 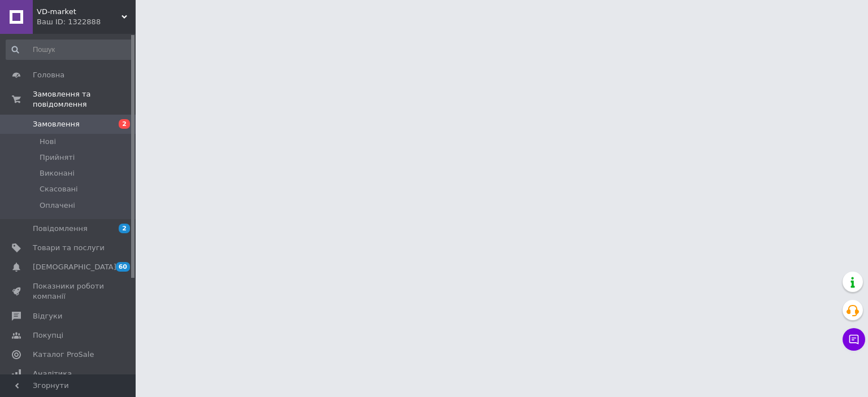 I want to click on span: Товари та послуги, so click(x=69, y=248).